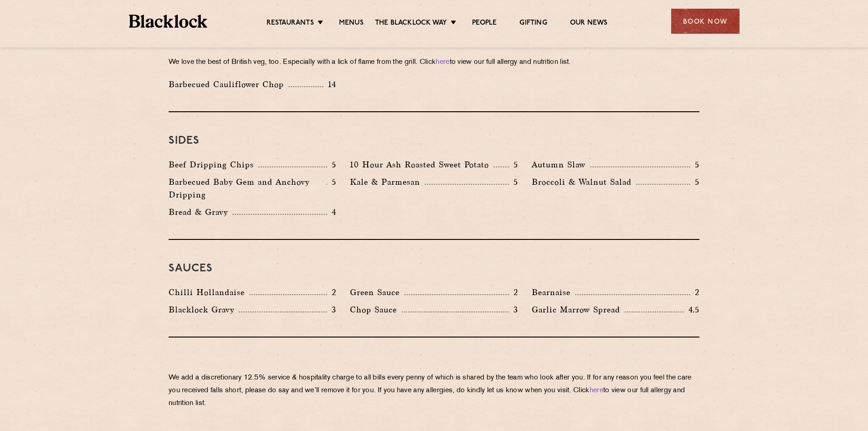  Describe the element at coordinates (290, 24) in the screenshot. I see `a: Restaurants` at that location.